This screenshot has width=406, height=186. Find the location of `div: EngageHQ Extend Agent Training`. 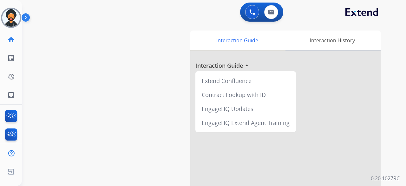

div: EngageHQ Extend Agent Training is located at coordinates (246, 122).